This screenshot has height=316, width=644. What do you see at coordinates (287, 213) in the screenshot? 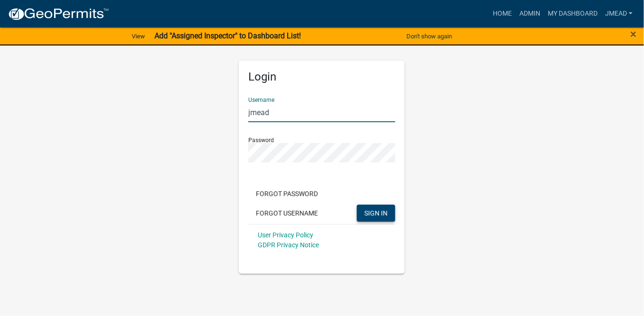
I see `button: Forgot Username` at bounding box center [287, 213].